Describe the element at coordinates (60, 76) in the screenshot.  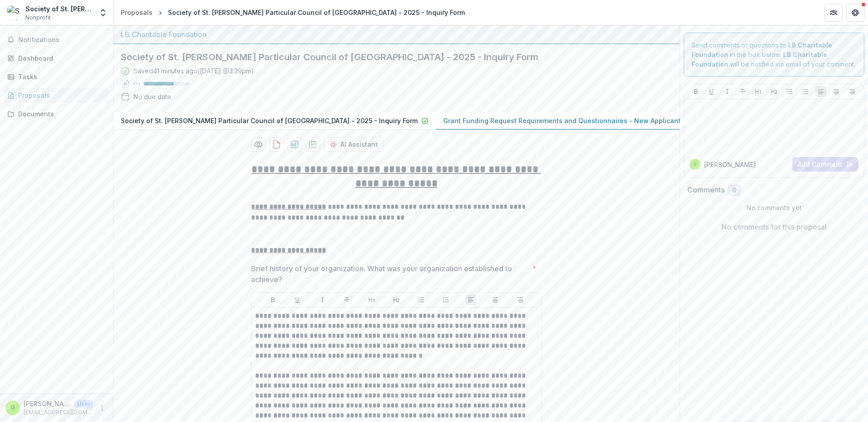
I see `div: Tasks` at that location.